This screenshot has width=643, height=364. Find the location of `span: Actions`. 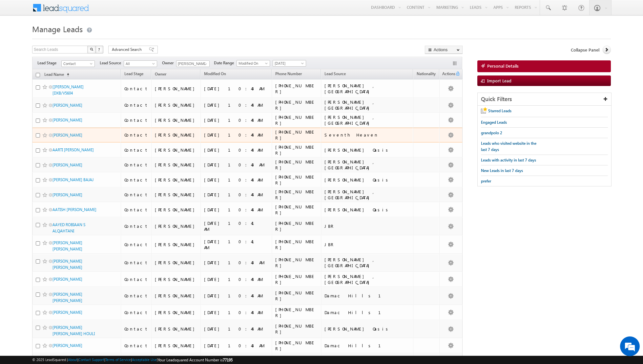

span: Actions is located at coordinates (447, 75).